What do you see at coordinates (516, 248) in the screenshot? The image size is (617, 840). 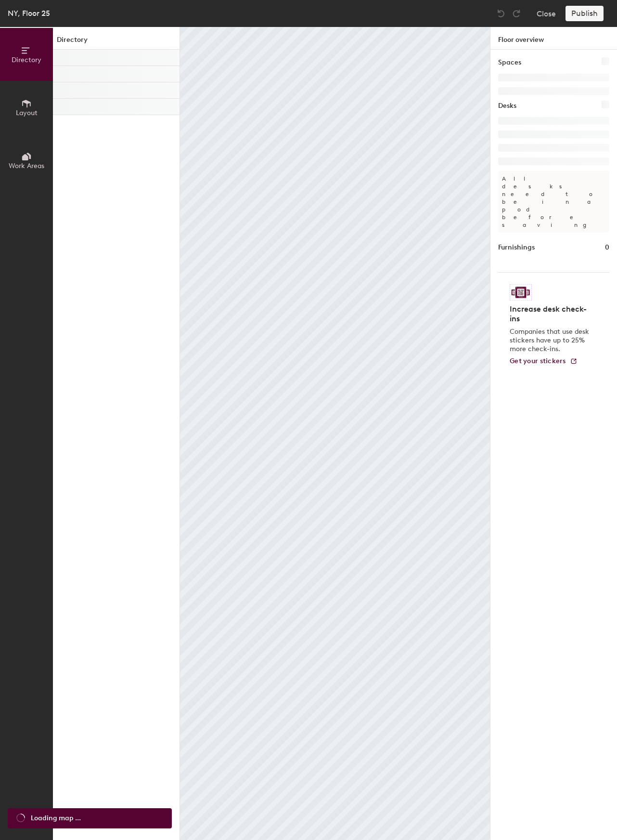 I see `h1: Furnishings` at bounding box center [516, 248].